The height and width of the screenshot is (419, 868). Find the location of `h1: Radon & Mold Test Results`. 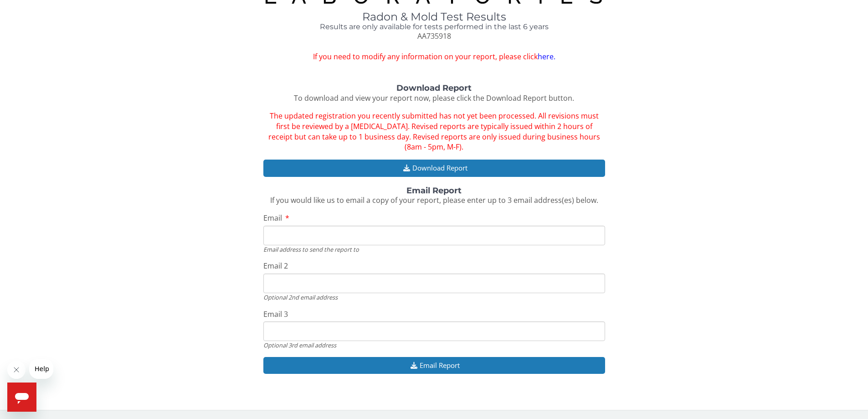

h1: Radon & Mold Test Results is located at coordinates (435, 17).